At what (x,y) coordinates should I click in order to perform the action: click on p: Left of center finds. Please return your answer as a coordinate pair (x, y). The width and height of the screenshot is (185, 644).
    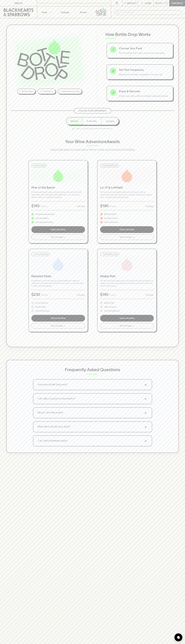
    Looking at the image, I should click on (111, 222).